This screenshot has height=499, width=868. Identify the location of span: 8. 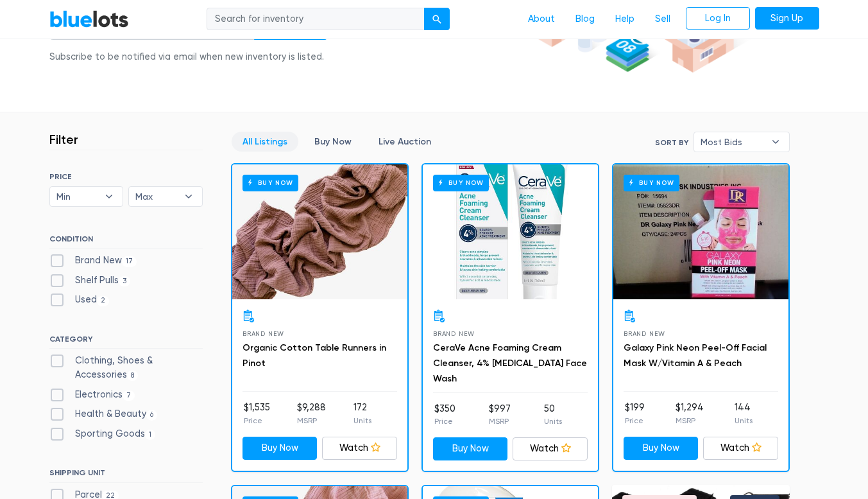
(133, 375).